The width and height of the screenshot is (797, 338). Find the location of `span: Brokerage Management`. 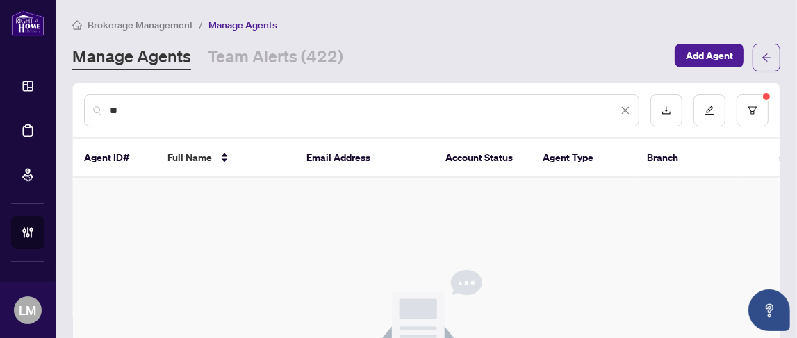

span: Brokerage Management is located at coordinates (140, 25).